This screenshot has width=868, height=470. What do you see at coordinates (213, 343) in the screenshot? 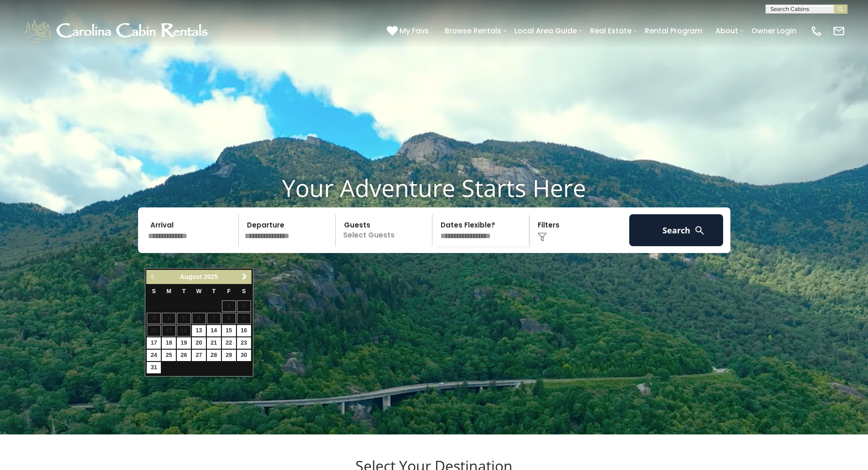
I see `a: 21` at bounding box center [213, 343].